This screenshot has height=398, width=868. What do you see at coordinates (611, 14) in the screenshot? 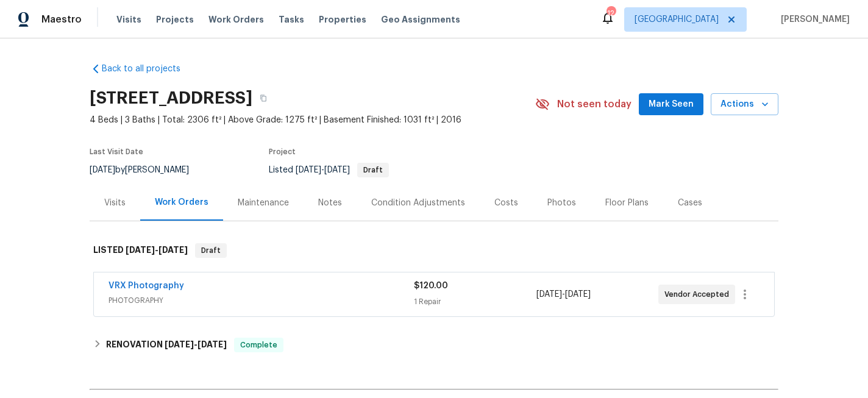
I see `div: 12` at bounding box center [611, 14].